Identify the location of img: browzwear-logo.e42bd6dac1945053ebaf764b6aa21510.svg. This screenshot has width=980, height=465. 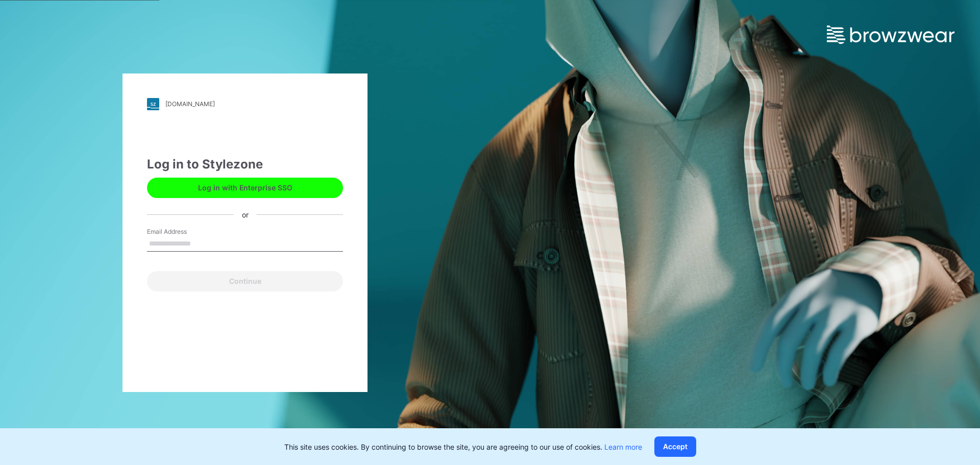
(891, 34).